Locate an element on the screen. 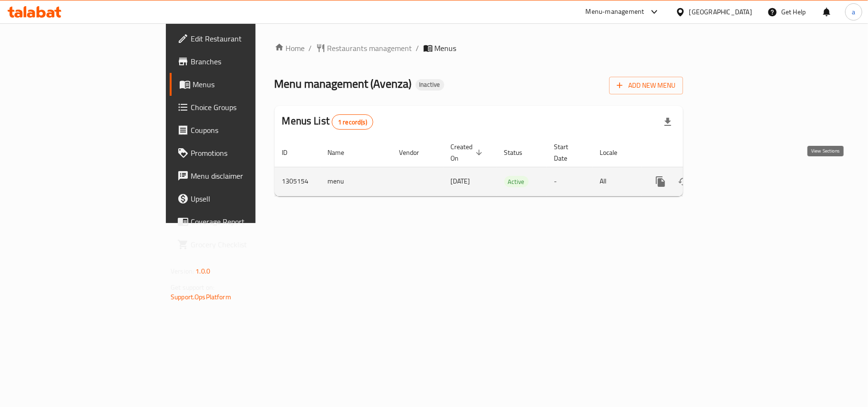  span: Menu management ( Avenza ) is located at coordinates (343, 83).